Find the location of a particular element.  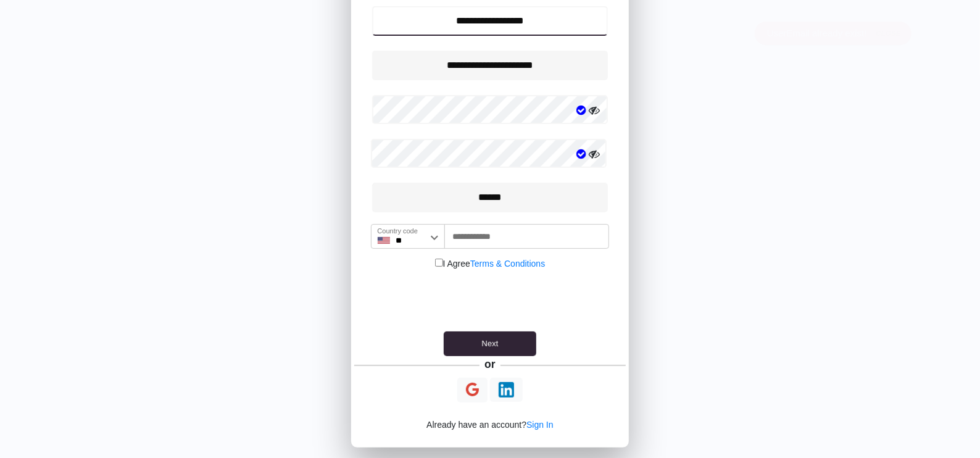

img: Loading... is located at coordinates (506, 390).